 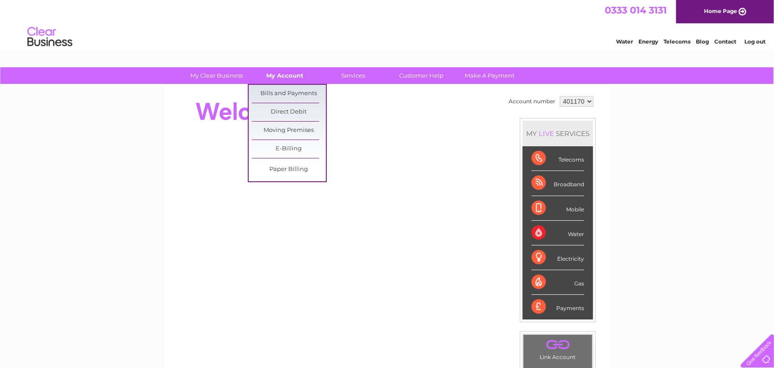 What do you see at coordinates (532, 102) in the screenshot?
I see `td: Account number` at bounding box center [532, 102].